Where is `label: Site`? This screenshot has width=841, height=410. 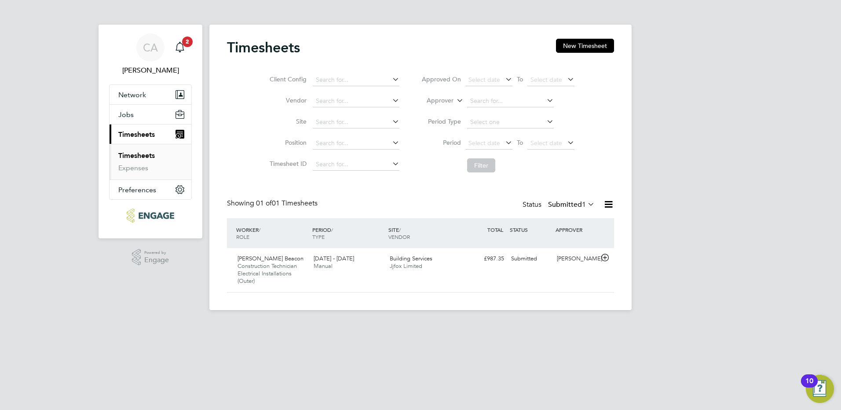
label: Site is located at coordinates (287, 121).